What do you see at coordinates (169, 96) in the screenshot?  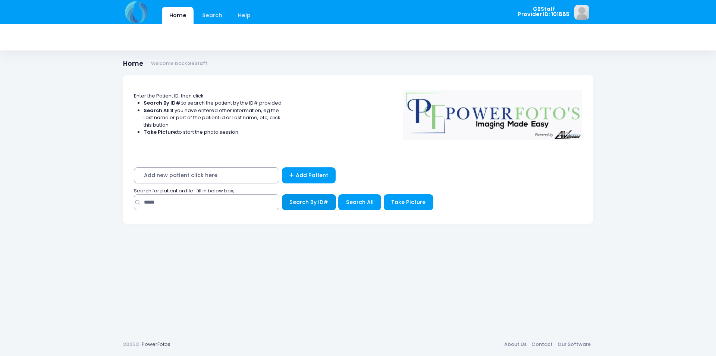 I see `span: Enter the Patient ID, then click` at bounding box center [169, 96].